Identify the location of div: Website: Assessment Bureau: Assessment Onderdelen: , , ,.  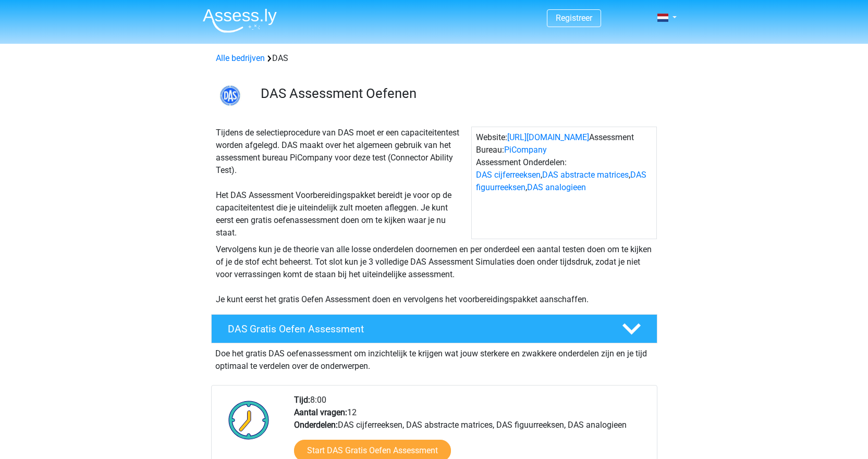
(564, 183).